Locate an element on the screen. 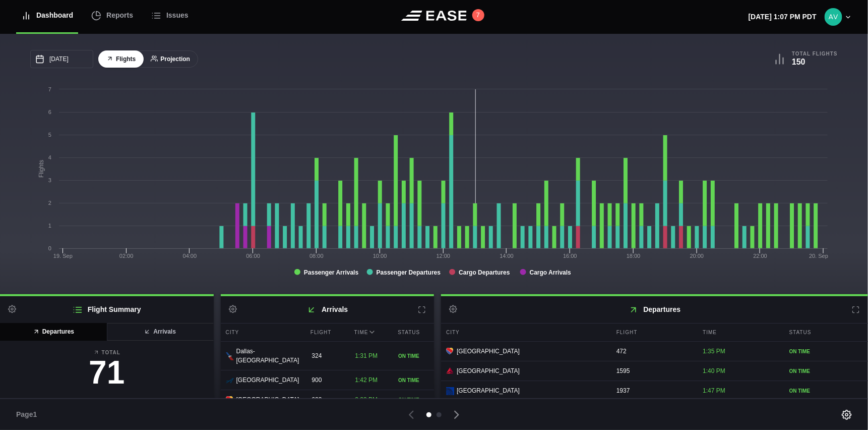  text: 04:00 is located at coordinates (190, 256).